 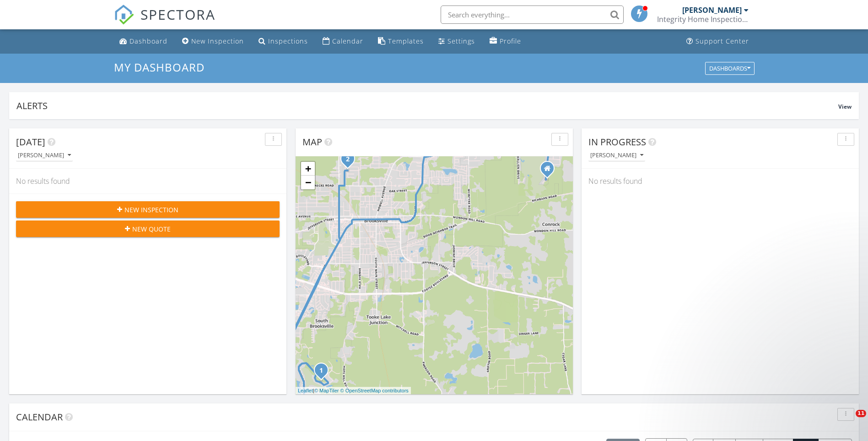 I want to click on a: Templates, so click(x=401, y=41).